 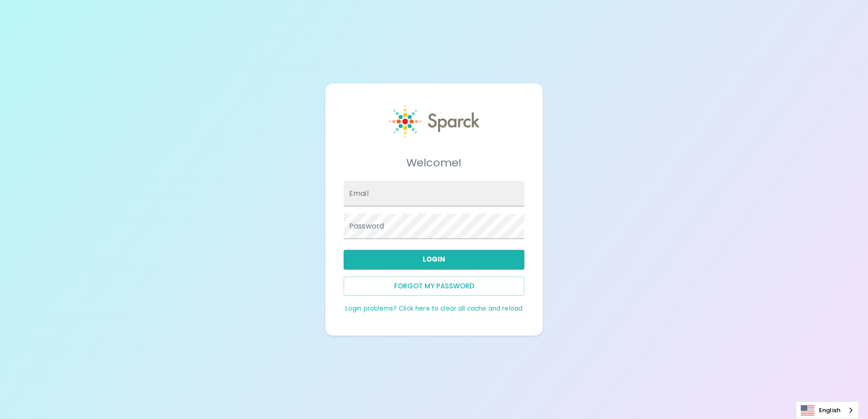 What do you see at coordinates (434, 286) in the screenshot?
I see `button: Forgot my password` at bounding box center [434, 286].